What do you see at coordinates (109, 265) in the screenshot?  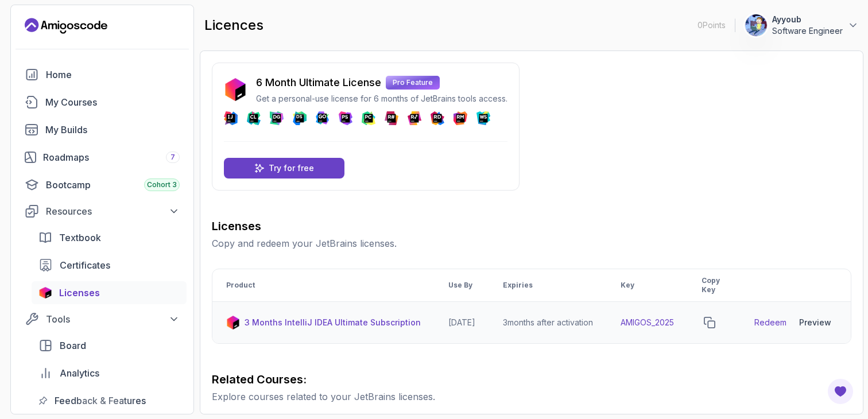 I see `a: certificates` at bounding box center [109, 265].